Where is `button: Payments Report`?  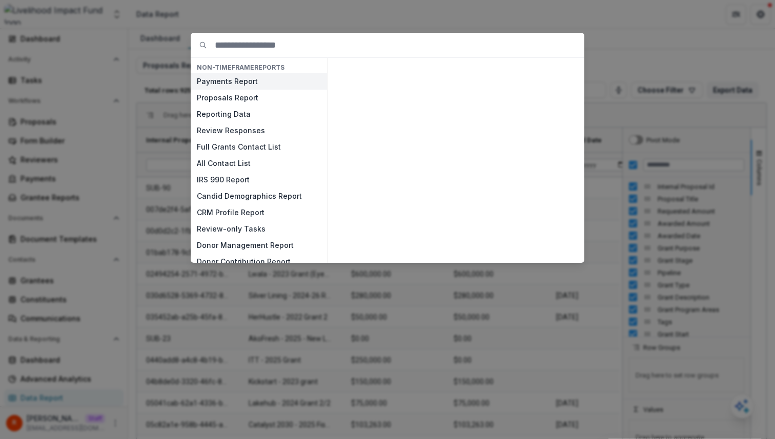
button: Payments Report is located at coordinates (259, 82).